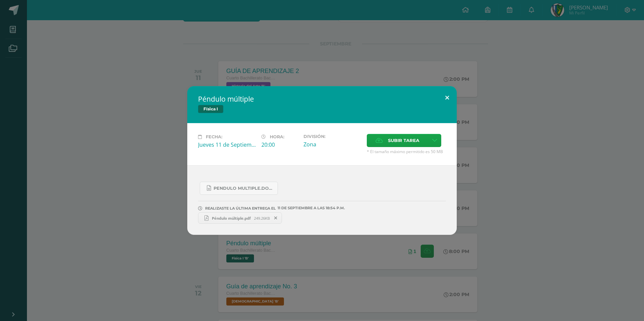  What do you see at coordinates (310, 208) in the screenshot?
I see `span: 11 DE septiembre A LAS 18:54 P.M.` at bounding box center [310, 208].